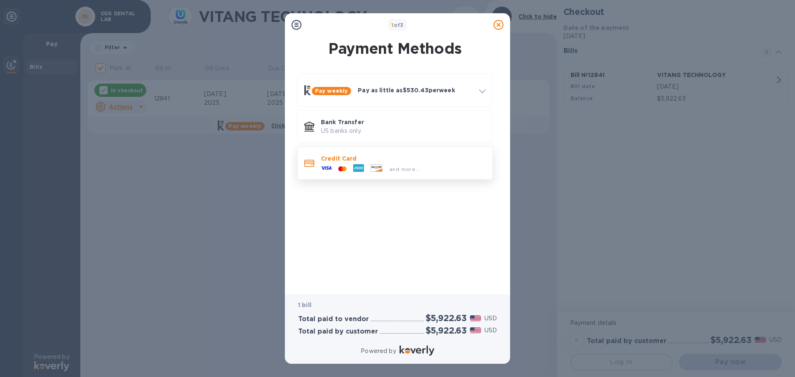 Image resolution: width=795 pixels, height=377 pixels. What do you see at coordinates (398, 25) in the screenshot?
I see `b: of 3` at bounding box center [398, 25].